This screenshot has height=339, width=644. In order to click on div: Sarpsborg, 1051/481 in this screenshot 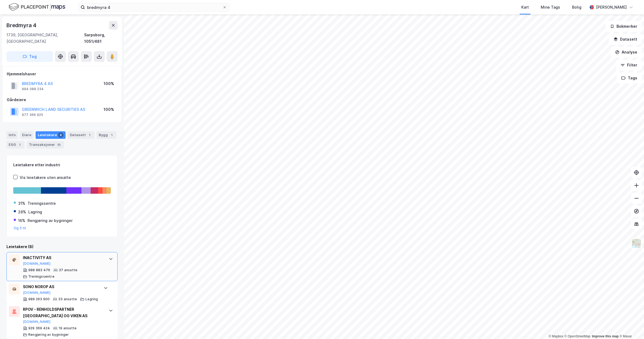, I will do `click(101, 38)`.